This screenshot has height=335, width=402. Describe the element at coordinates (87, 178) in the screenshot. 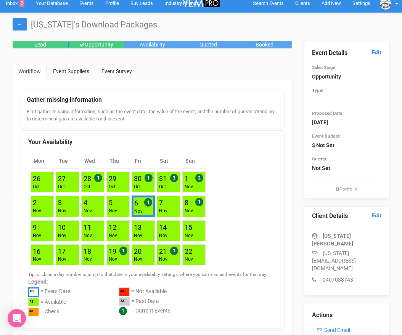

I see `a: 28` at that location.